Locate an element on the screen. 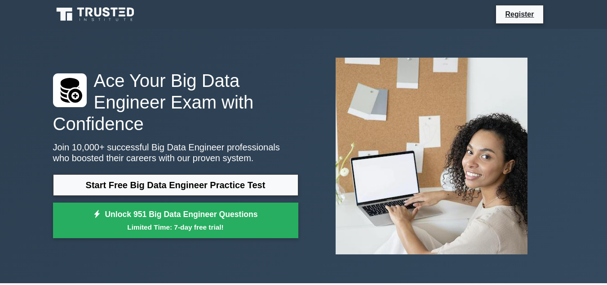 This screenshot has width=607, height=285. h1: Ace Your Big Data Engineer Exam with Confidence is located at coordinates (176, 102).